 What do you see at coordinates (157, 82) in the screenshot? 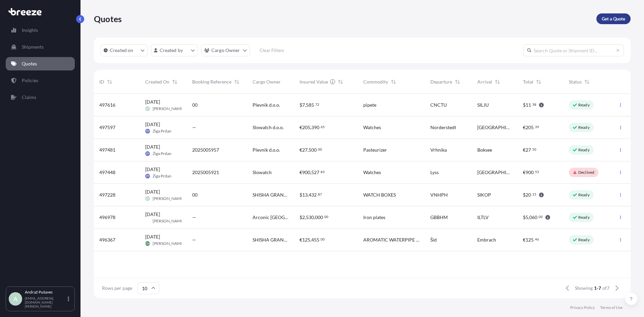
I see `span: Created On` at bounding box center [157, 82].